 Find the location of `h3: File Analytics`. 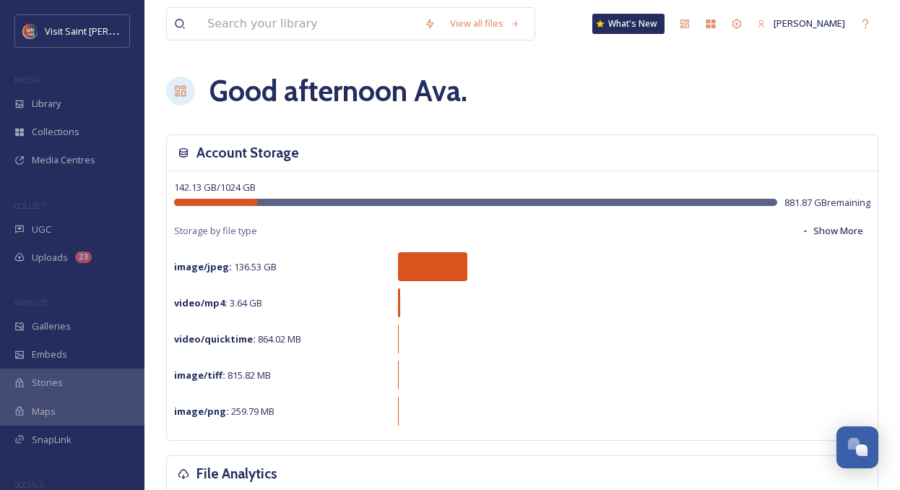

h3: File Analytics is located at coordinates (237, 473).